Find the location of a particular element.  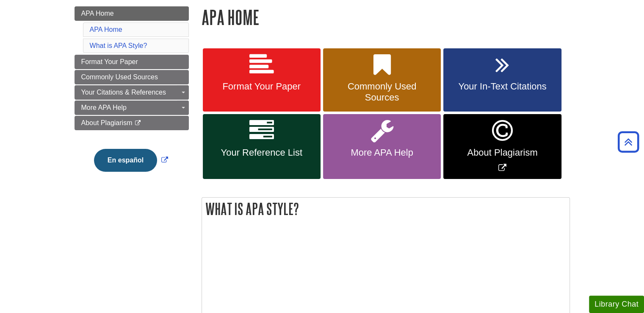

span: Your Reference List is located at coordinates (261, 152).